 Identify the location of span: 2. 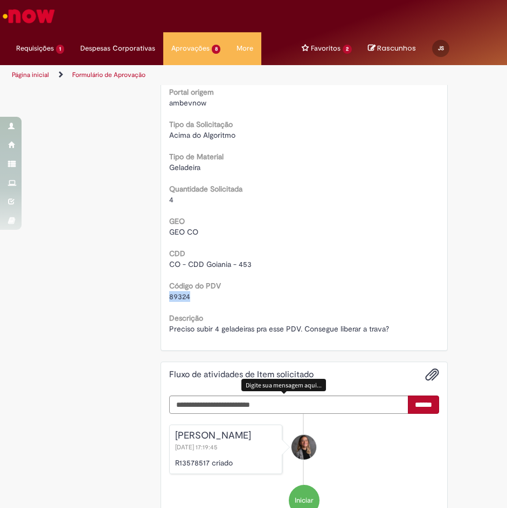
(347, 49).